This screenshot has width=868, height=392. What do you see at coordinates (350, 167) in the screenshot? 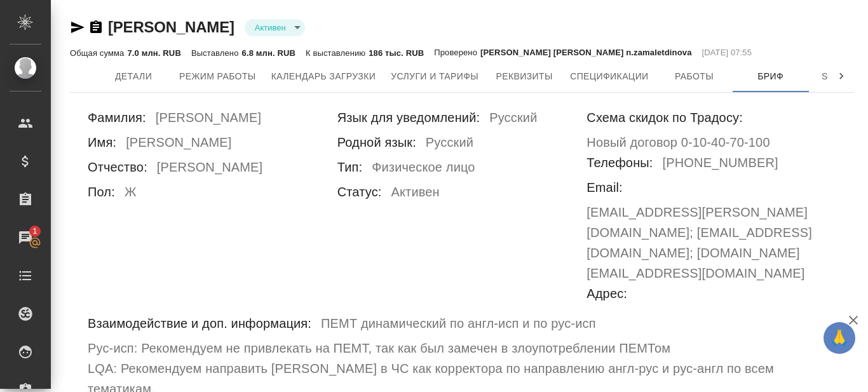
I see `h6: Тип:` at bounding box center [350, 167].